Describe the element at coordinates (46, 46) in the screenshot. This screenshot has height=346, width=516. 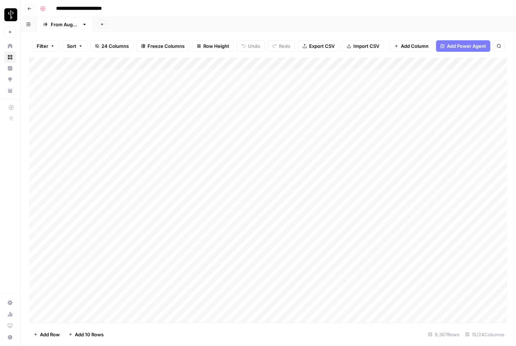
I see `button: Filter` at that location.